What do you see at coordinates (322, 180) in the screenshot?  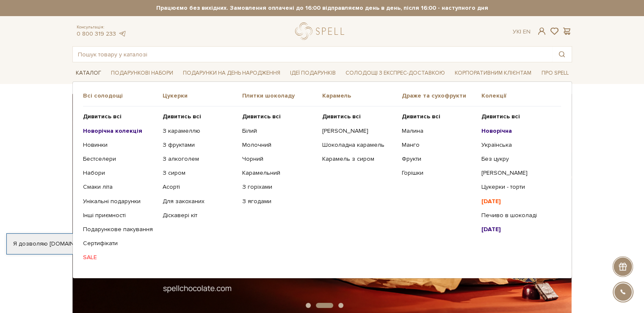 I see `div: Каталог` at bounding box center [322, 180].